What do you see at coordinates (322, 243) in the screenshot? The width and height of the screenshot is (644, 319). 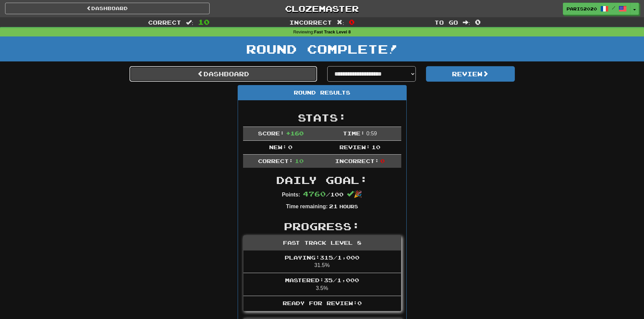 I see `div: Fast Track Level 8` at bounding box center [322, 243].